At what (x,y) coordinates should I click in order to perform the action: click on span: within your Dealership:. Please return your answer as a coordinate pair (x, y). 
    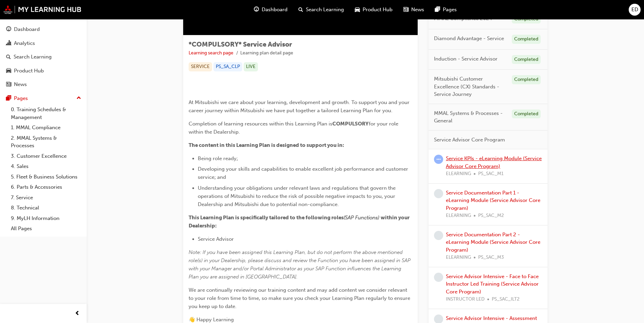
    Looking at the image, I should click on (300, 222).